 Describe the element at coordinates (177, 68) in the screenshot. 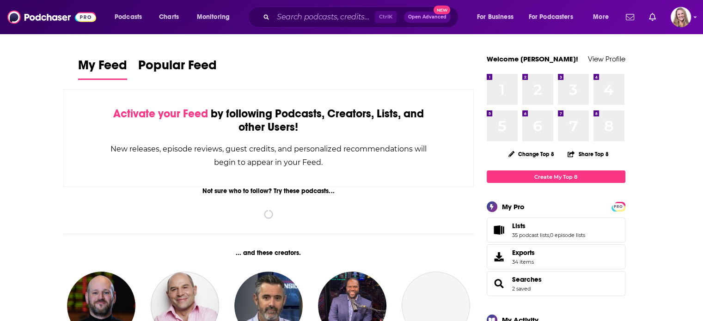

I see `span: Popular Feed` at that location.